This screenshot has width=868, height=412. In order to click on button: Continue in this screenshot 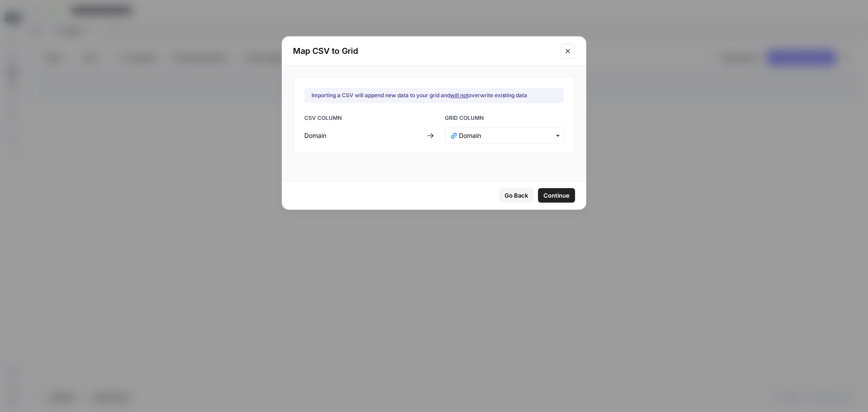, I will do `click(556, 195)`.